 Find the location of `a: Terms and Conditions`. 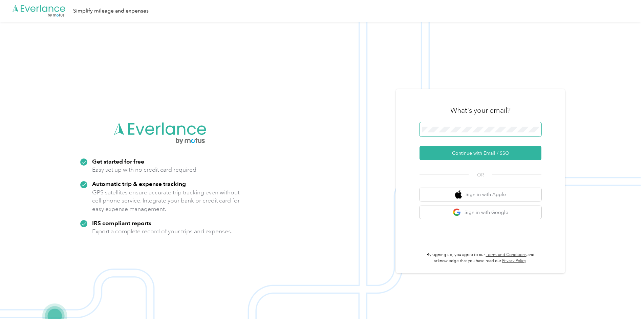

a: Terms and Conditions is located at coordinates (506, 254).